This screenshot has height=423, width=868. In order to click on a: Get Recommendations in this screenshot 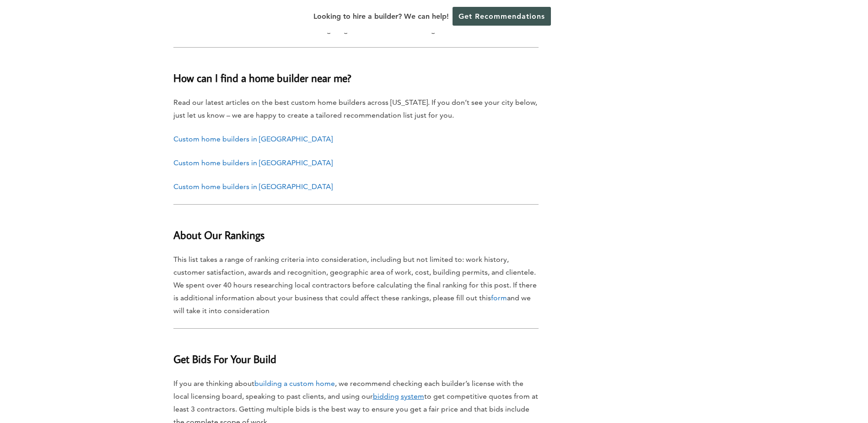, I will do `click(501, 16)`.